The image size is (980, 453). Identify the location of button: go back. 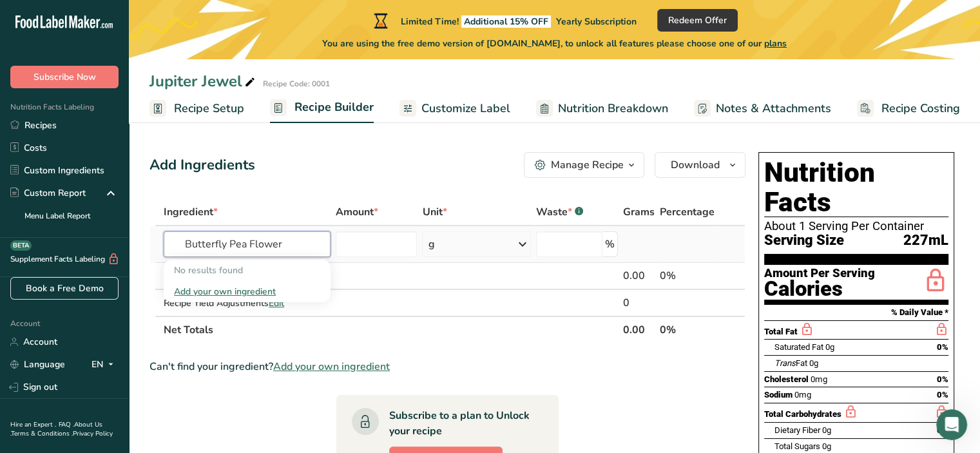
(20, 18).